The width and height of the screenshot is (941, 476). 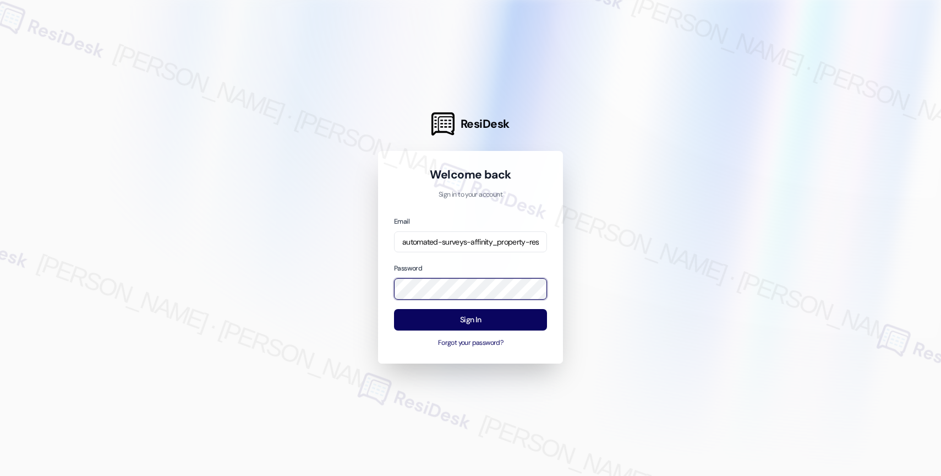 I want to click on p: Sign in to your account, so click(x=471, y=195).